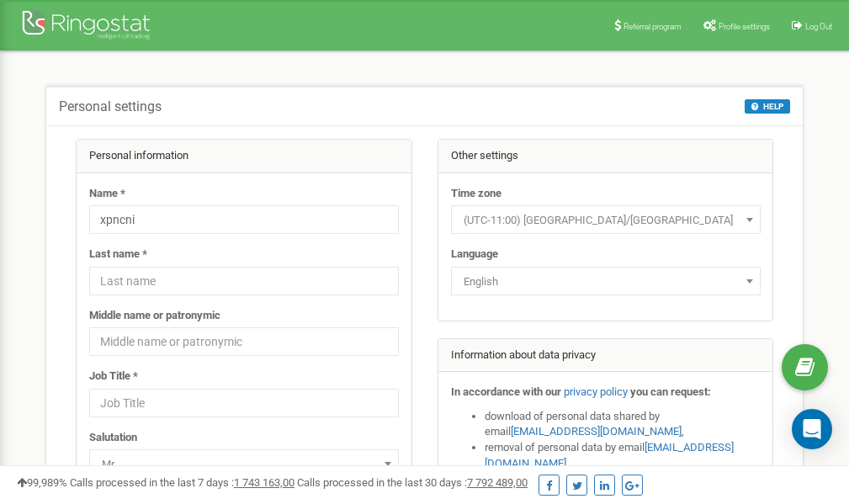 This screenshot has height=504, width=849. What do you see at coordinates (596, 391) in the screenshot?
I see `a: privacy policy` at bounding box center [596, 391].